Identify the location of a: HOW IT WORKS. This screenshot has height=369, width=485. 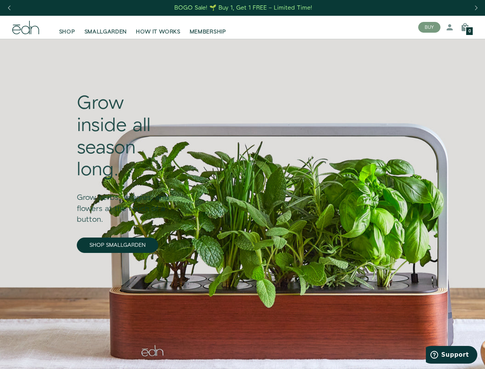
(158, 27).